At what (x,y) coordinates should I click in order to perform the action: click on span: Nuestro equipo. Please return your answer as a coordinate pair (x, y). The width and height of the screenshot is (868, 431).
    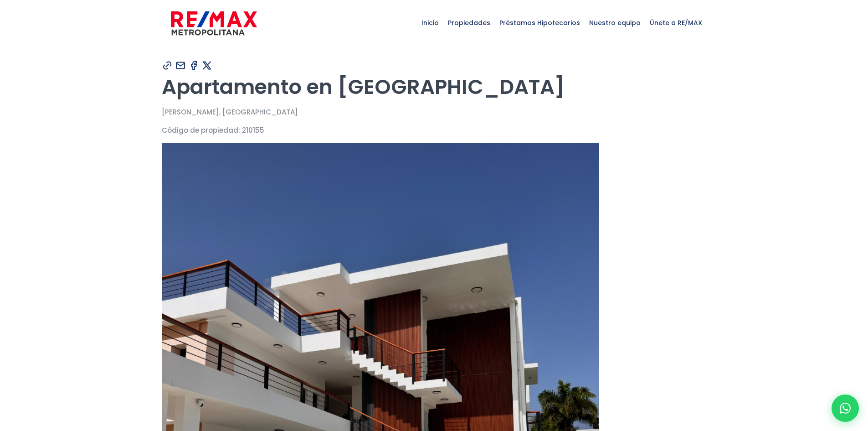
    Looking at the image, I should click on (615, 23).